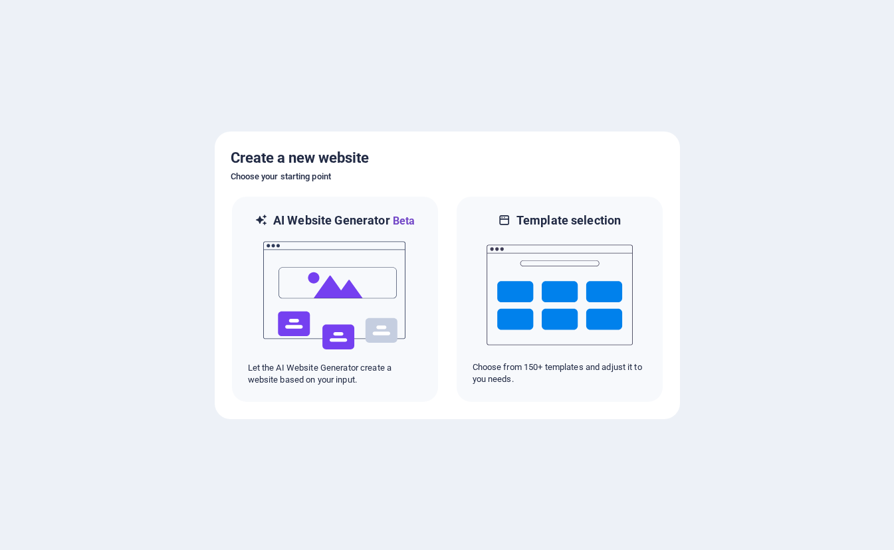 This screenshot has height=550, width=894. I want to click on h6: AI Website Generator, so click(344, 221).